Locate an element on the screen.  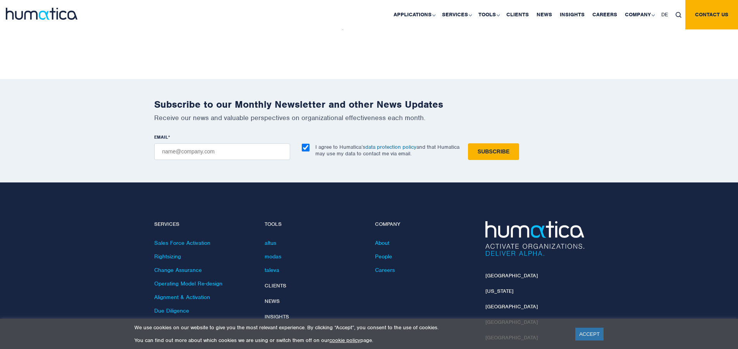
p: You can find out more about which cookies we are using or switch them off on our page. is located at coordinates (350, 340).